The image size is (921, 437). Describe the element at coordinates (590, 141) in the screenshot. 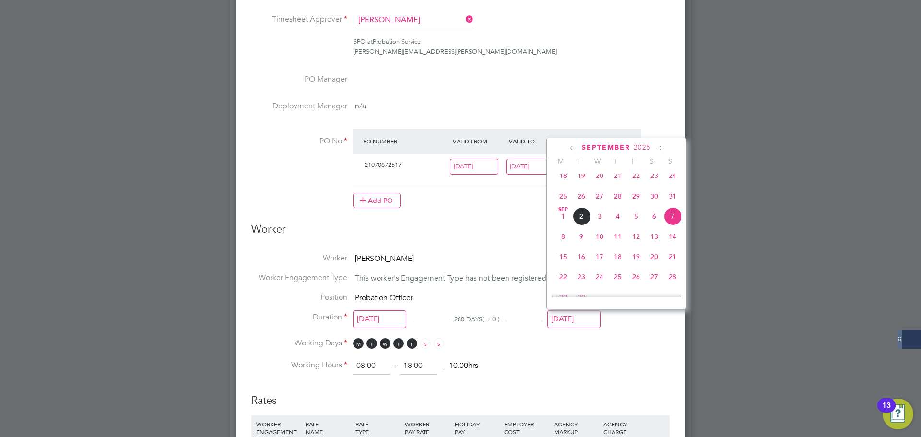

I see `div: Expiry` at that location.